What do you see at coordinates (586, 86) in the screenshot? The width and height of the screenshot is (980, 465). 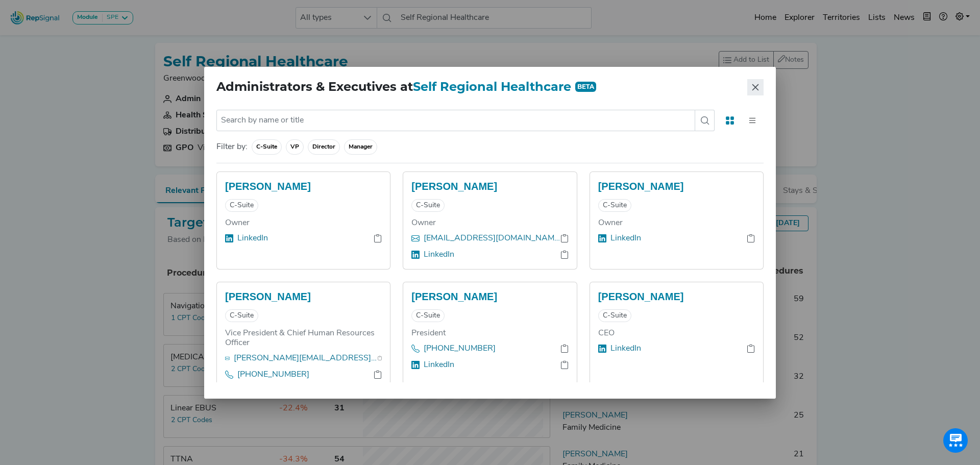 I see `span: BETA` at bounding box center [586, 86].